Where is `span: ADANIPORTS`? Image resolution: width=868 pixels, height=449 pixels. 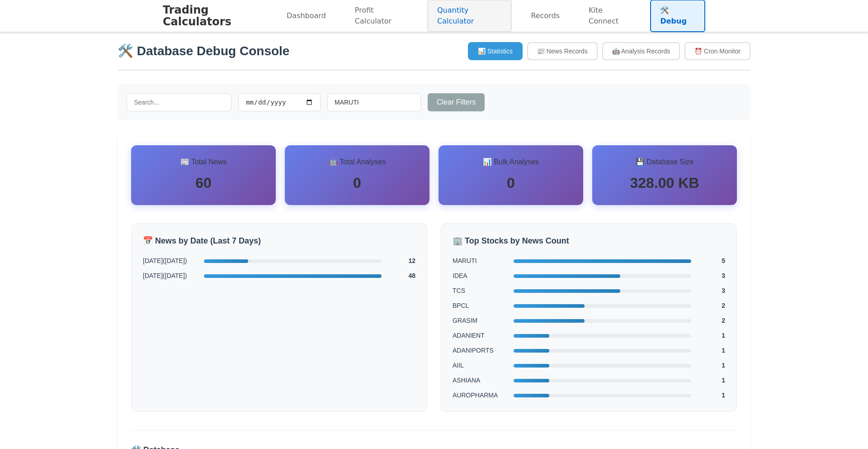
span: ADANIPORTS is located at coordinates (480, 350).